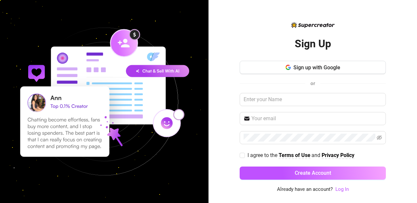 The width and height of the screenshot is (417, 203). What do you see at coordinates (263, 155) in the screenshot?
I see `span: I agree to the` at bounding box center [263, 155].